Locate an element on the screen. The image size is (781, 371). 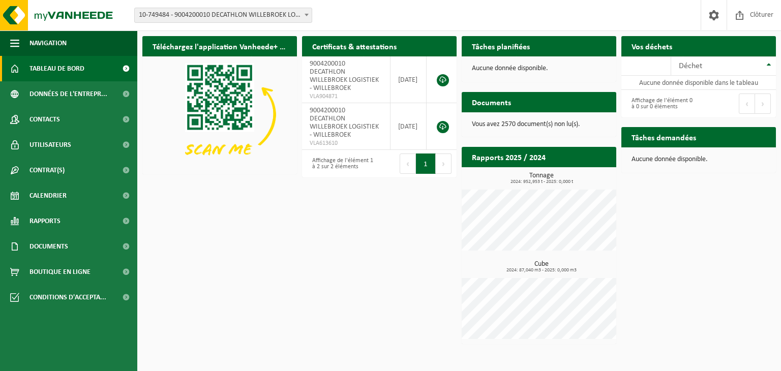
h2: Téléchargez l'application Vanheede+ maintenant! is located at coordinates (220, 46).